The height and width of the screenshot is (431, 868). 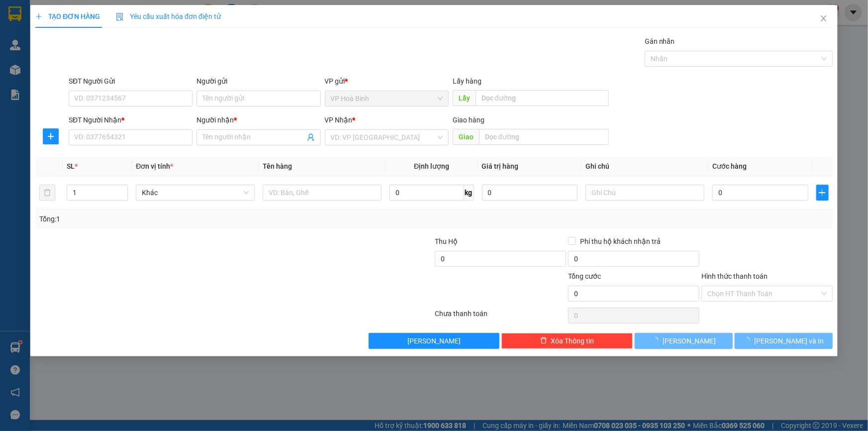 What do you see at coordinates (258, 120) in the screenshot?
I see `div: Người nhận` at bounding box center [258, 120].